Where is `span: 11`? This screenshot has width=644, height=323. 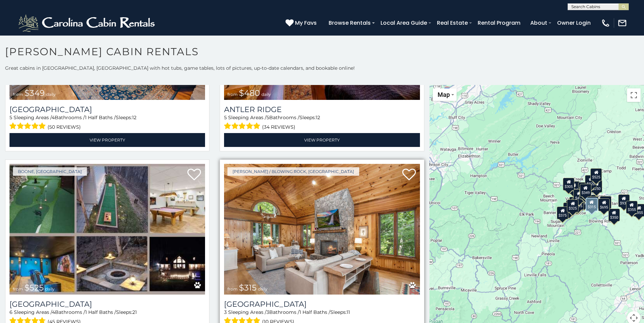 span: 11 is located at coordinates (348, 312).